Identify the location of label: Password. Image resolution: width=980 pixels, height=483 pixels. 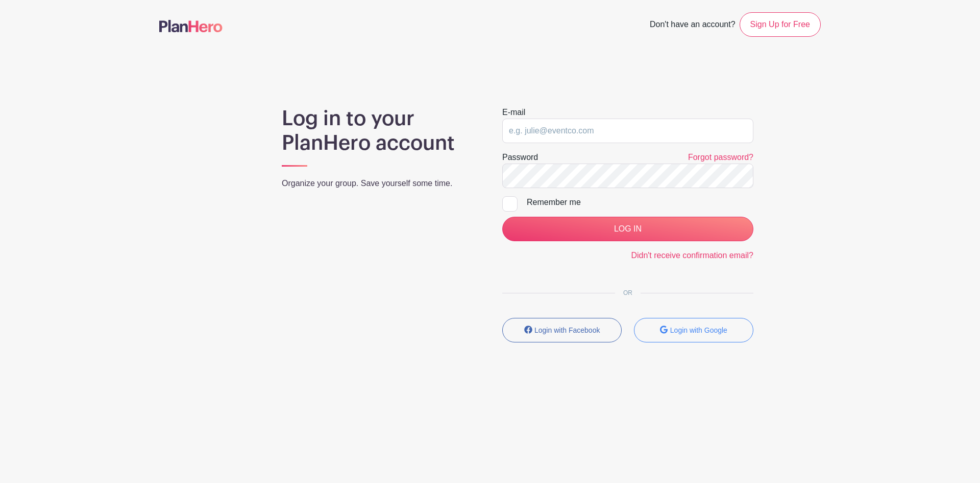
(520, 157).